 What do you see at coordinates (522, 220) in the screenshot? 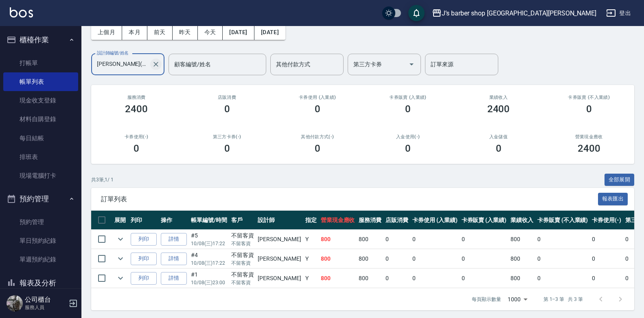
I see `th: 業績收入` at bounding box center [522, 220].